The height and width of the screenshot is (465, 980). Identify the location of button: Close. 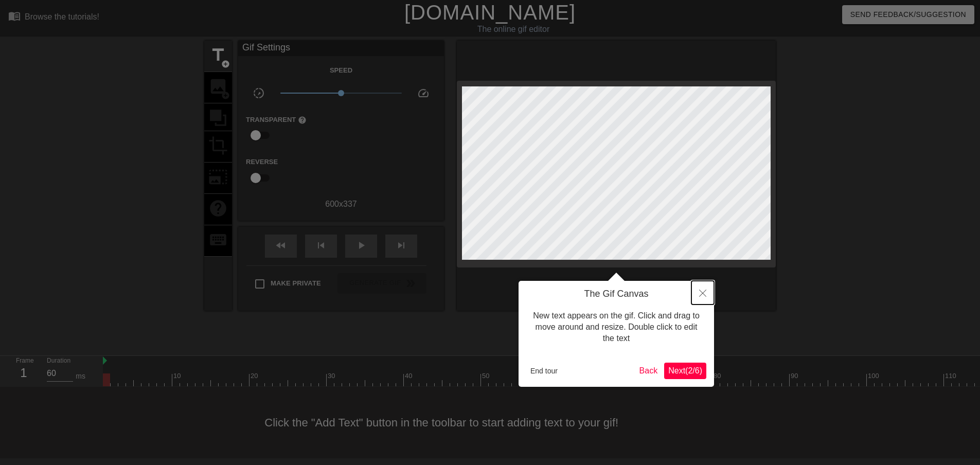
(703, 292).